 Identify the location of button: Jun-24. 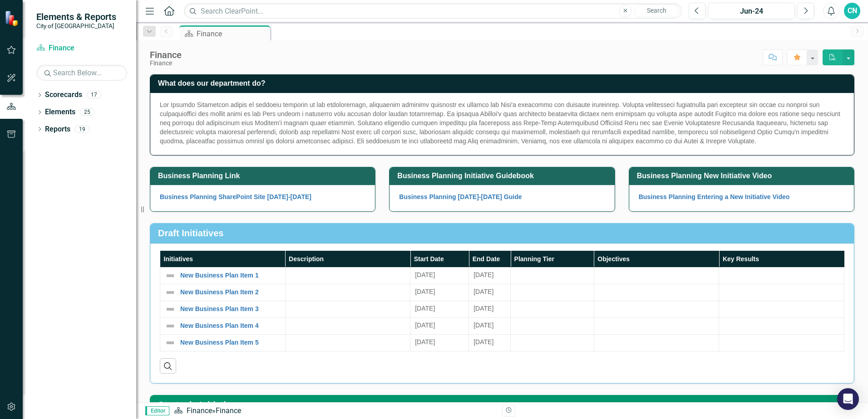
(752, 11).